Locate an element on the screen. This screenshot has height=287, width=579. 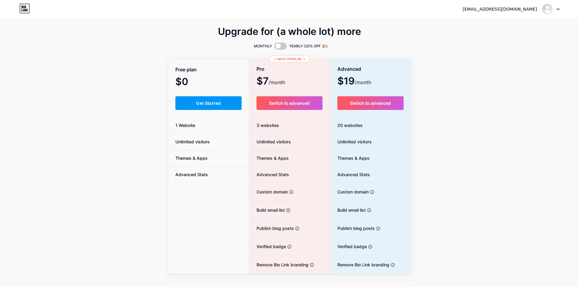
div: 20 websites is located at coordinates (370, 125).